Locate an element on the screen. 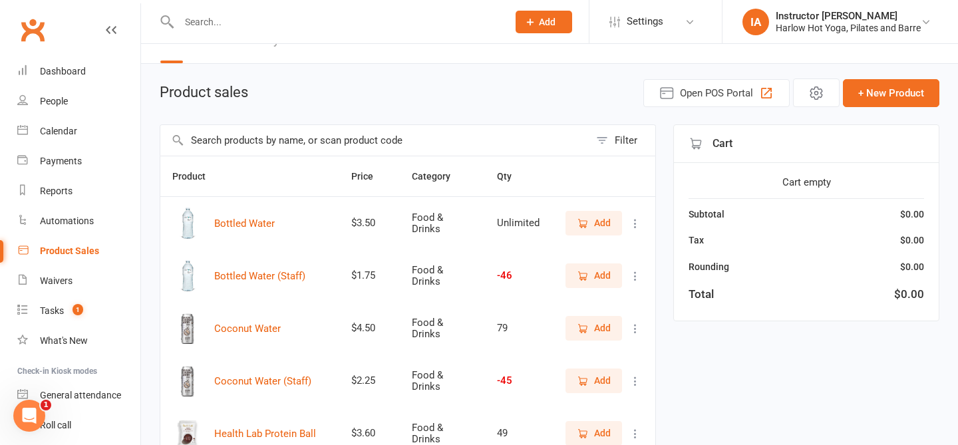  button: Health Lab Protein Ball is located at coordinates (265, 434).